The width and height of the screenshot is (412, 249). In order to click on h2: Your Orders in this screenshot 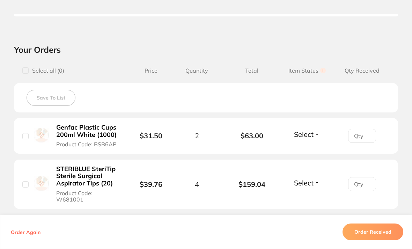, I will do `click(206, 50)`.